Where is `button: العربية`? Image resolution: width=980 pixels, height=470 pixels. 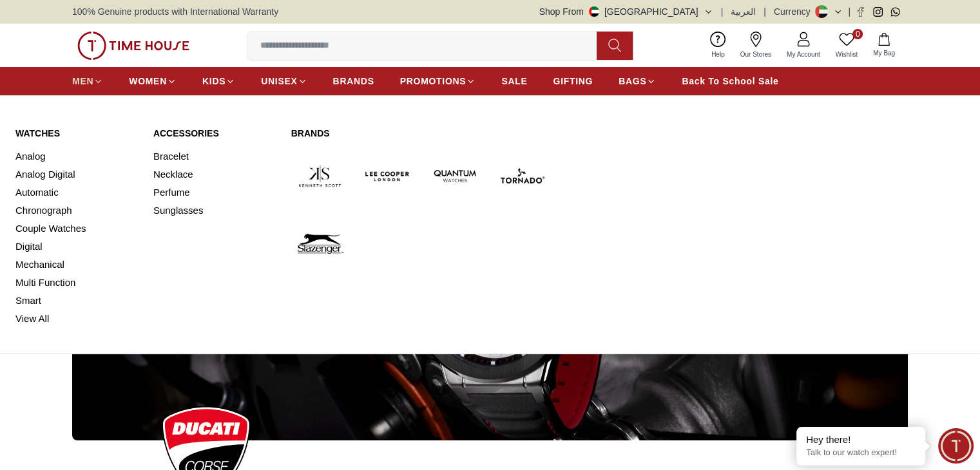
button: العربية is located at coordinates (742, 12).